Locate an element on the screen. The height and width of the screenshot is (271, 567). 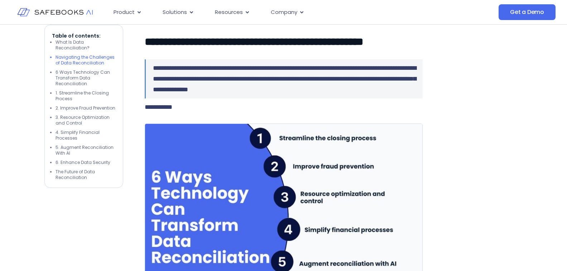
div: Menu Toggle is located at coordinates (270, 12).